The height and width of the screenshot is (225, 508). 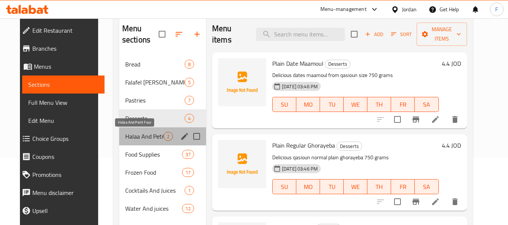 What do you see at coordinates (354, 34) in the screenshot?
I see `span: Select section` at bounding box center [354, 34].